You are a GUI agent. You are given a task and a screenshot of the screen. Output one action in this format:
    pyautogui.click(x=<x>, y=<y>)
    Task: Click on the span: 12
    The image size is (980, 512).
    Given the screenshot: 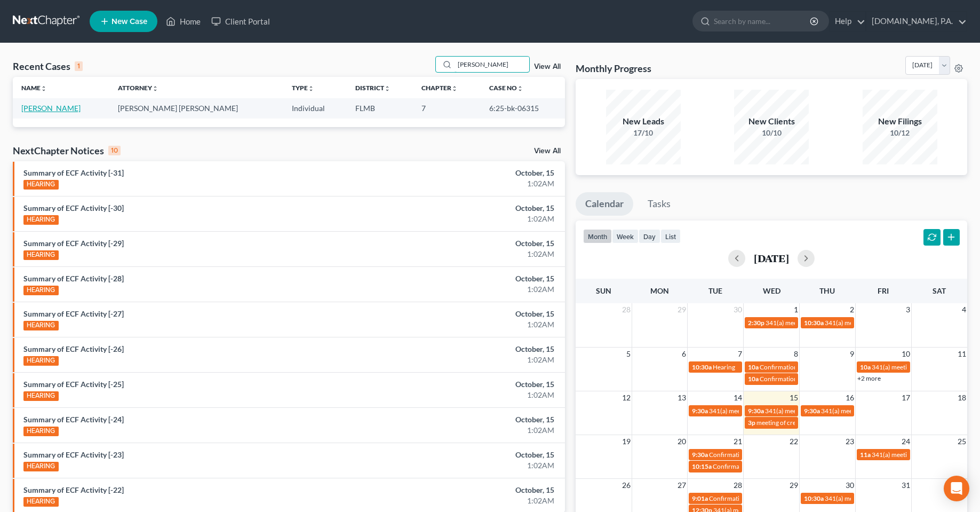 What is the action you would take?
    pyautogui.click(x=627, y=398)
    